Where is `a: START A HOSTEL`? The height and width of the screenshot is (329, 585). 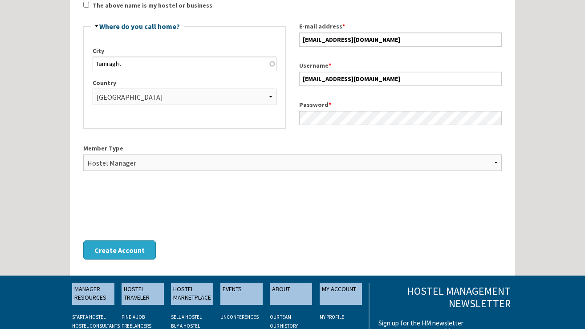 a: START A HOSTEL is located at coordinates (89, 317).